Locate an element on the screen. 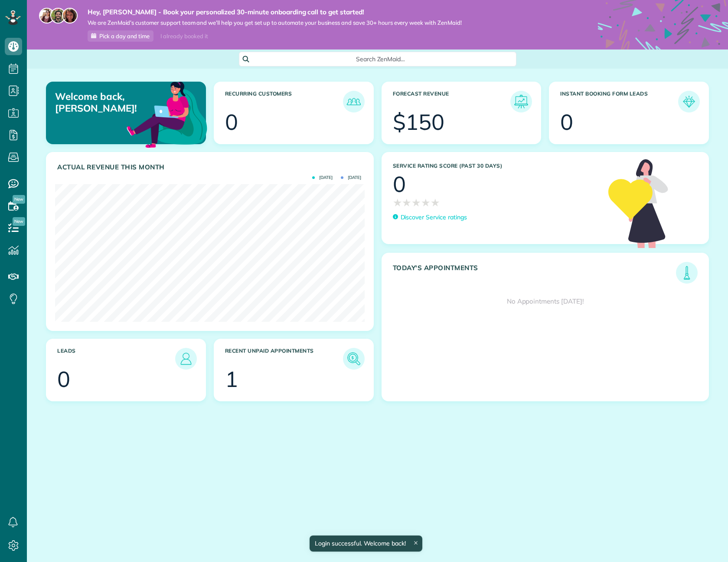 The width and height of the screenshot is (728, 562). div: $150 is located at coordinates (419, 122).